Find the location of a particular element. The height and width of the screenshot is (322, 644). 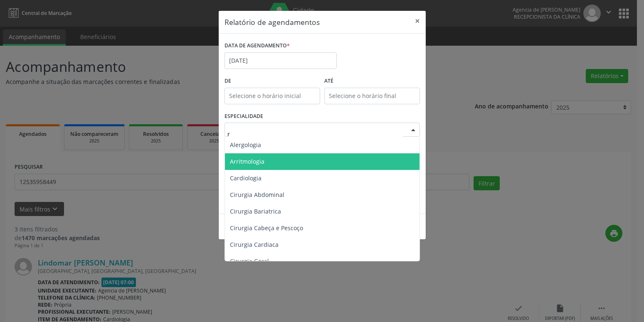

span: Cirurgia Bariatrica is located at coordinates (255, 211).